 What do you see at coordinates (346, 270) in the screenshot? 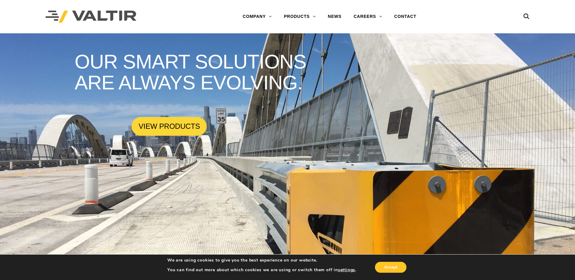
I see `button: settings` at bounding box center [346, 270].